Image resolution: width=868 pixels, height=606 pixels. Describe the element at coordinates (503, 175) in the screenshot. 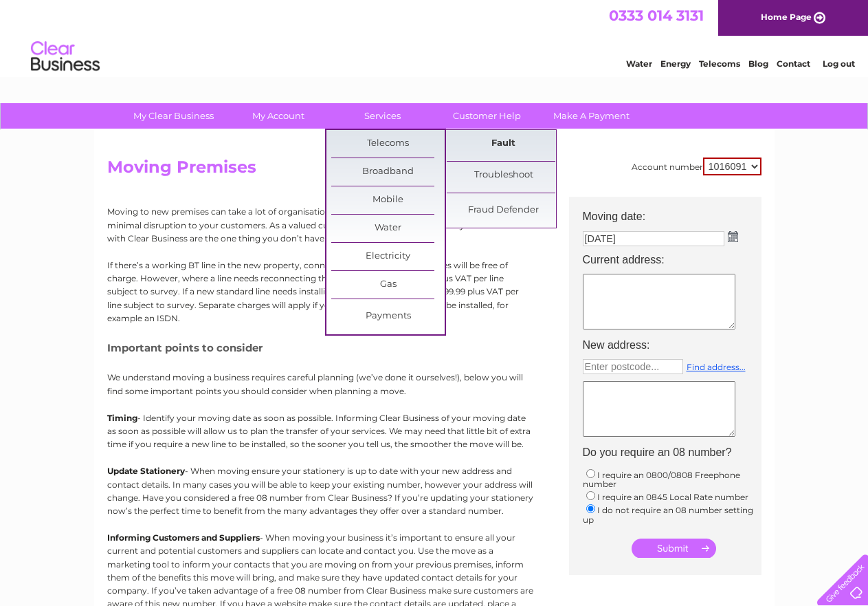

I see `a: Troubleshoot` at that location.